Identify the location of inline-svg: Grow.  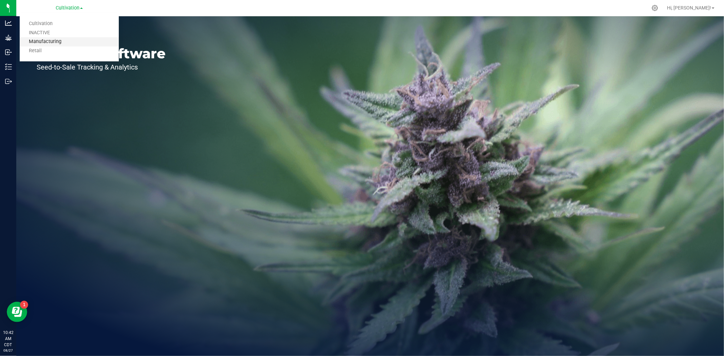
(8, 38).